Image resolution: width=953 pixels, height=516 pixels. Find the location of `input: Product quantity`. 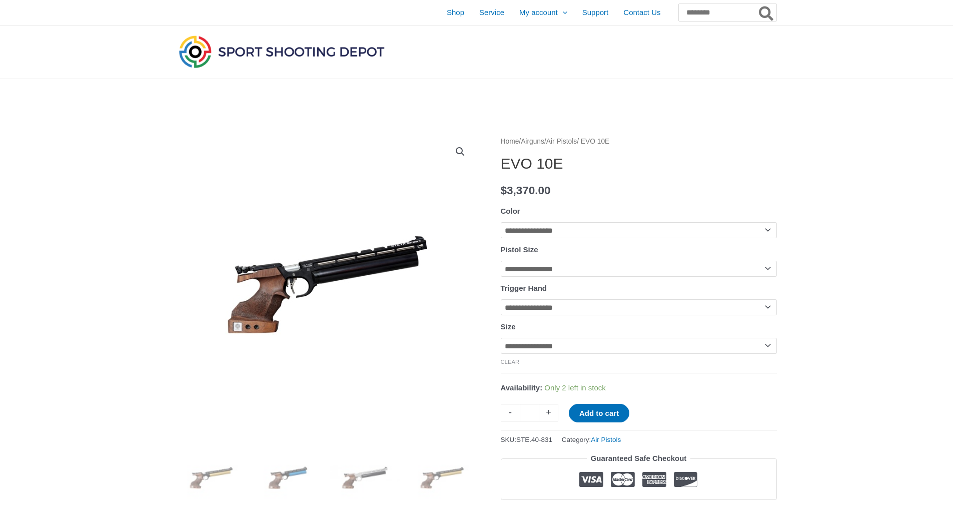

input: Product quantity is located at coordinates (529, 412).